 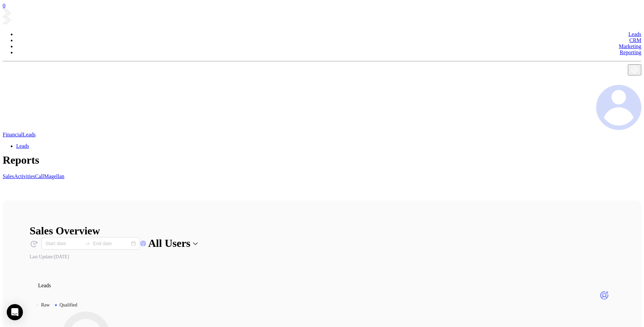 I want to click on a: Financial, so click(x=13, y=134).